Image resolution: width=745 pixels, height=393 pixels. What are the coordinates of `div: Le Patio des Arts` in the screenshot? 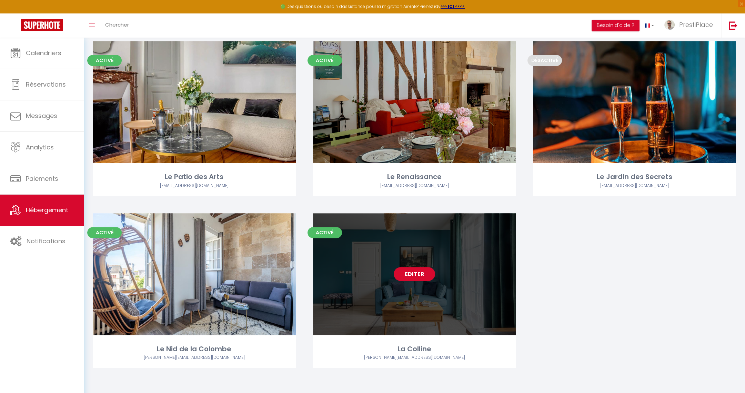 It's located at (194, 177).